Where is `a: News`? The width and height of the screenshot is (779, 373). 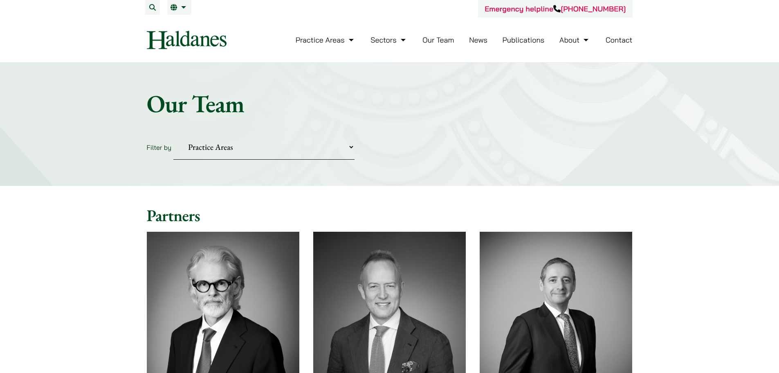 a: News is located at coordinates (478, 40).